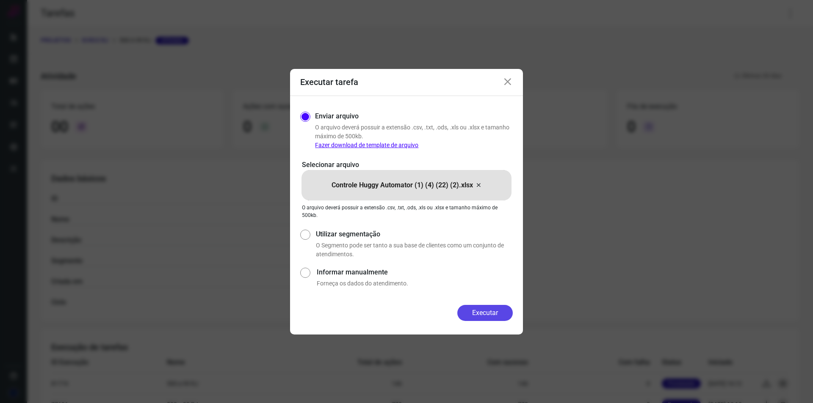 This screenshot has height=403, width=813. What do you see at coordinates (406, 165) in the screenshot?
I see `p: Selecionar arquivo` at bounding box center [406, 165].